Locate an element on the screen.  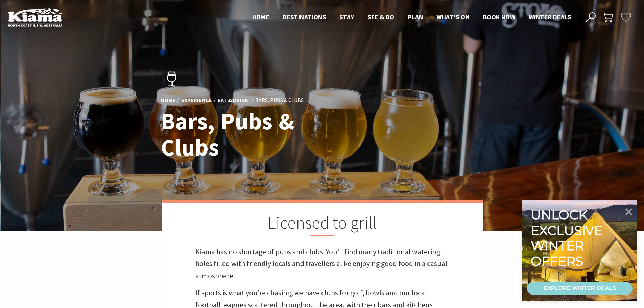
span: Destinations is located at coordinates (304, 17).